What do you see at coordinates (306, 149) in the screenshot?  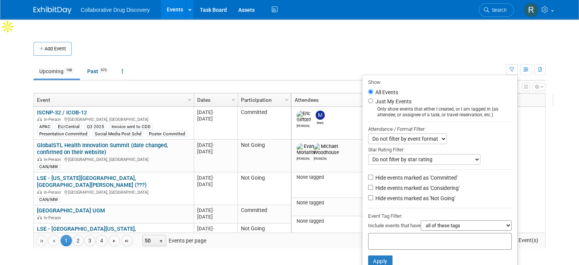 I see `img: Evan Moriarity` at bounding box center [306, 149].